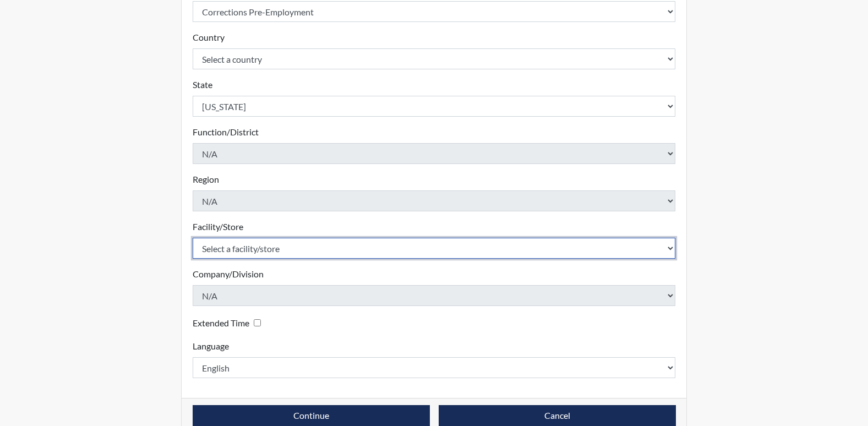 This screenshot has height=426, width=868. I want to click on label: Country, so click(209, 37).